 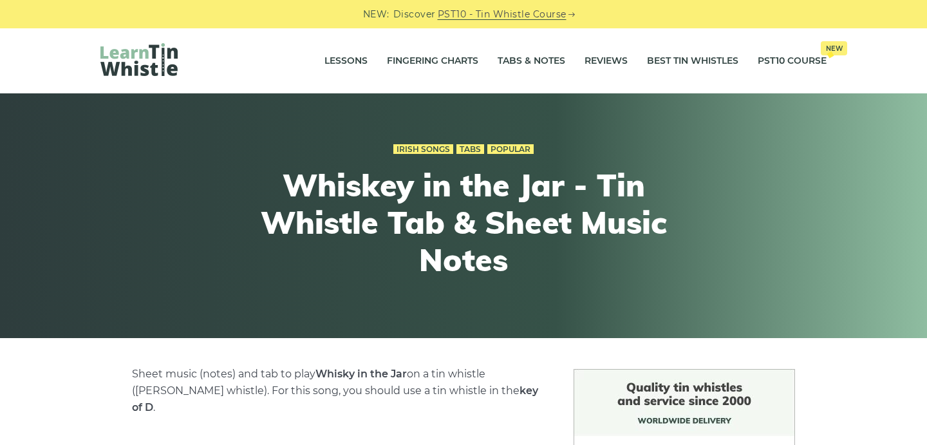 I want to click on a: Lessons, so click(x=346, y=61).